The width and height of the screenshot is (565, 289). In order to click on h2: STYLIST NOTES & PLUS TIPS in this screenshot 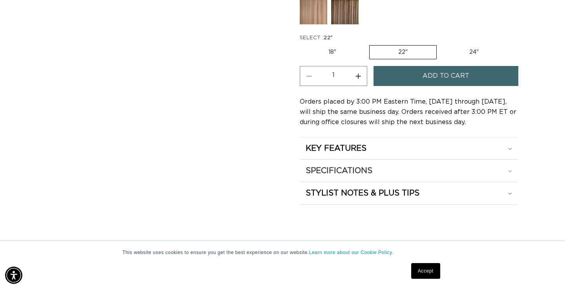, I will do `click(363, 193)`.